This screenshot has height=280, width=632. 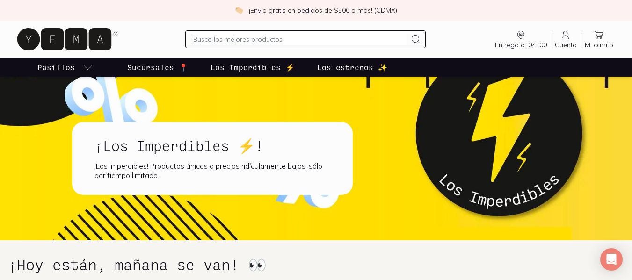 What do you see at coordinates (212, 171) in the screenshot?
I see `div: ¡Los imperdibles! Productos únicos a precios ridículamente bajos, sólo por tiempo limitado.` at bounding box center [212, 171].